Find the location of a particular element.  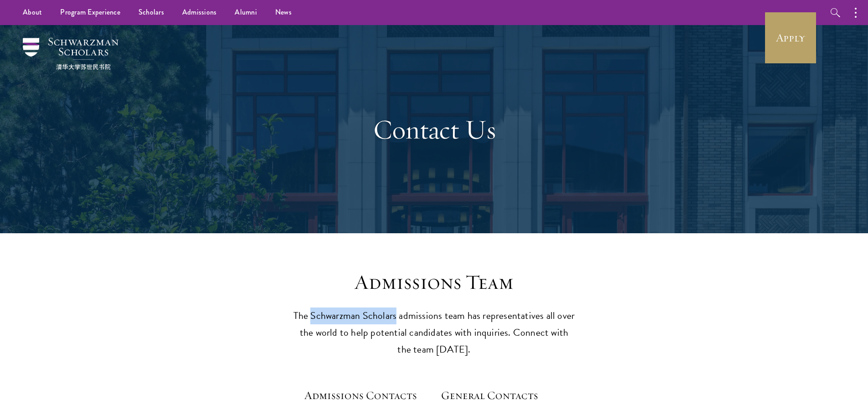

h5: Admissions Contacts is located at coordinates (366, 395).